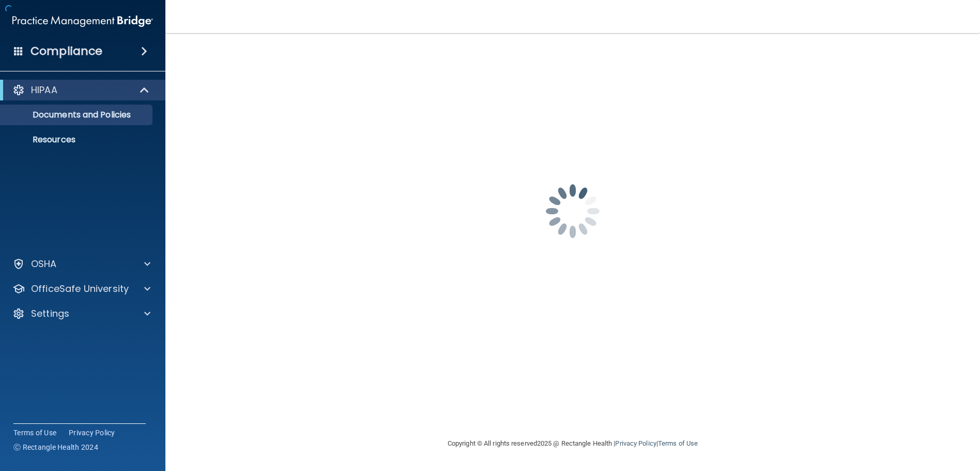 The image size is (980, 471). I want to click on a: HIPAA, so click(81, 90).